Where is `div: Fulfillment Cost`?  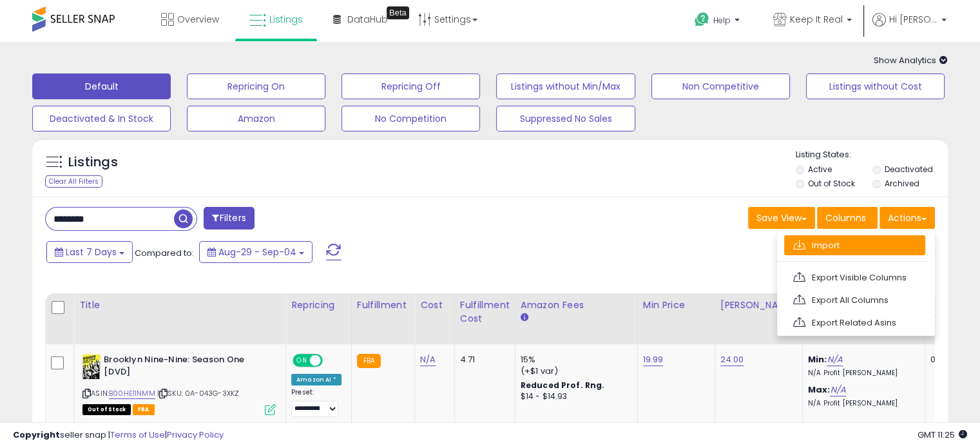 div: Fulfillment Cost is located at coordinates (485, 311).